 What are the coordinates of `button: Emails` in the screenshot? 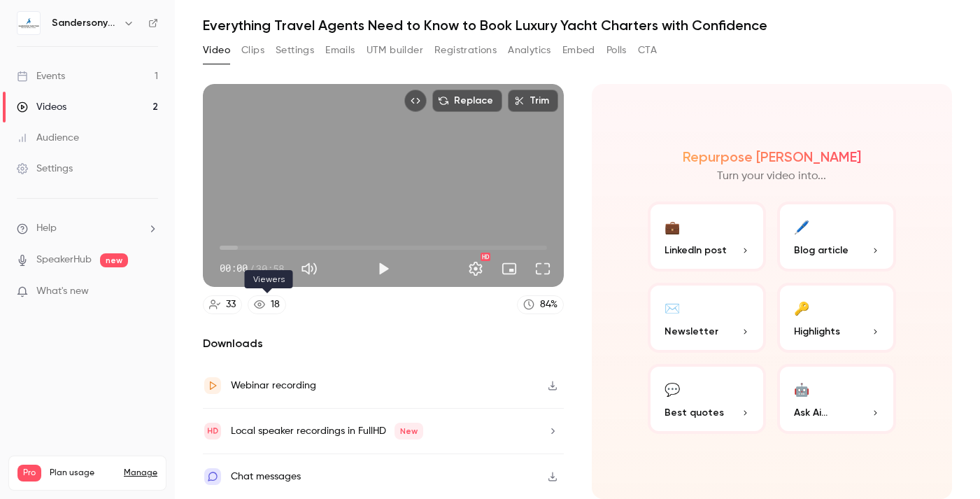 It's located at (340, 50).